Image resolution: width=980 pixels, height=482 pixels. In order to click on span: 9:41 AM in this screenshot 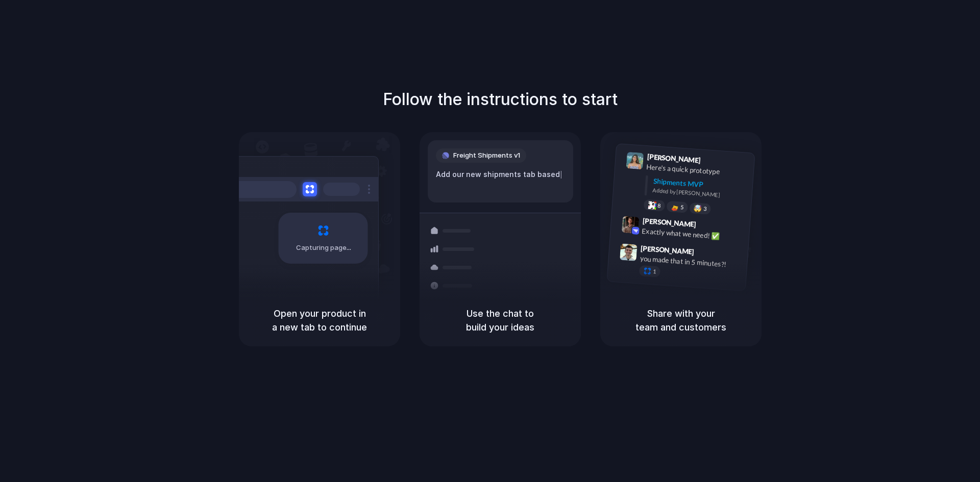, I will do `click(714, 162)`.